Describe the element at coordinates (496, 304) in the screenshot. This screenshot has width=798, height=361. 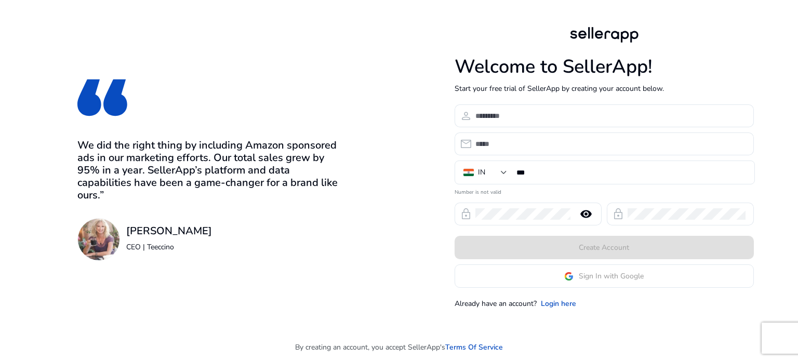
I see `p: Already have an account?` at that location.